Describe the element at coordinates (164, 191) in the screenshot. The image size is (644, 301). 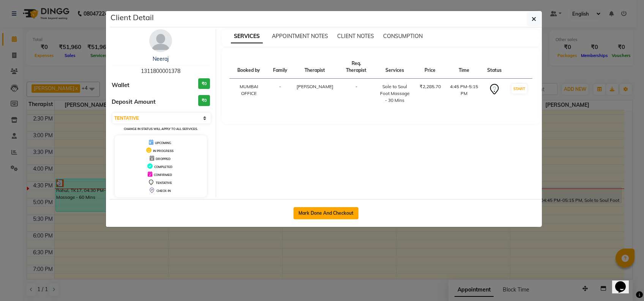
I see `span: CHECK-IN` at that location.